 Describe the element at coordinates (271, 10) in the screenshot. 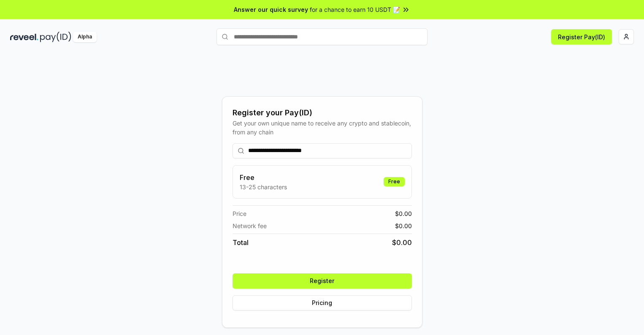

I see `span: Answer our quick survey` at that location.